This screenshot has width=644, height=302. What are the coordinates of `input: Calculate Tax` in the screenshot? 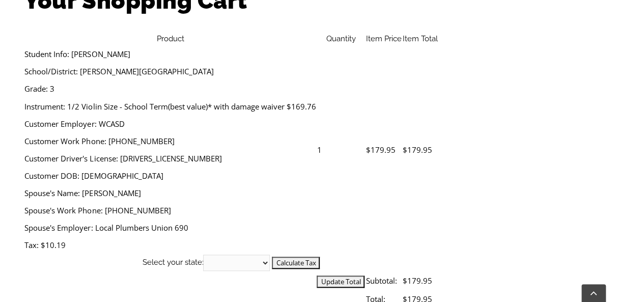 It's located at (296, 263).